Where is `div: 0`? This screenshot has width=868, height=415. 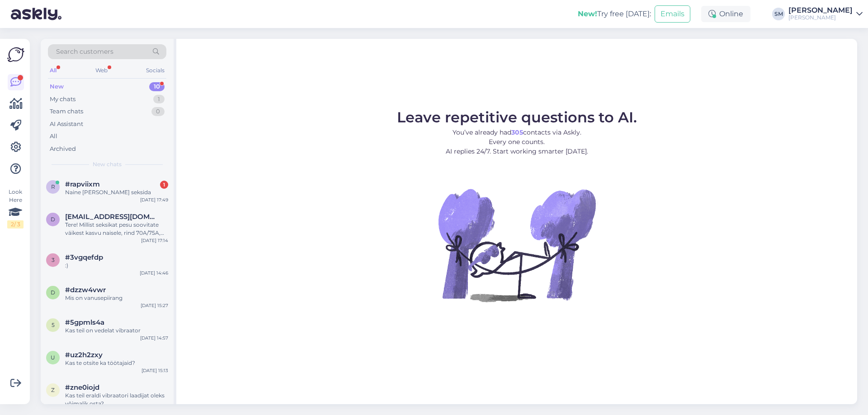 div: 0 is located at coordinates (158, 112).